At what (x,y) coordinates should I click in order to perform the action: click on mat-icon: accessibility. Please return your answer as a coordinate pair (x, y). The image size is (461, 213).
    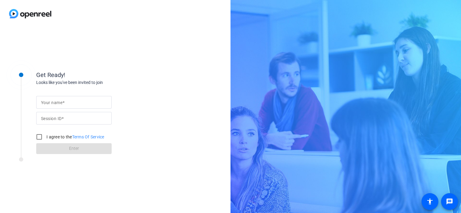
    Looking at the image, I should click on (430, 202).